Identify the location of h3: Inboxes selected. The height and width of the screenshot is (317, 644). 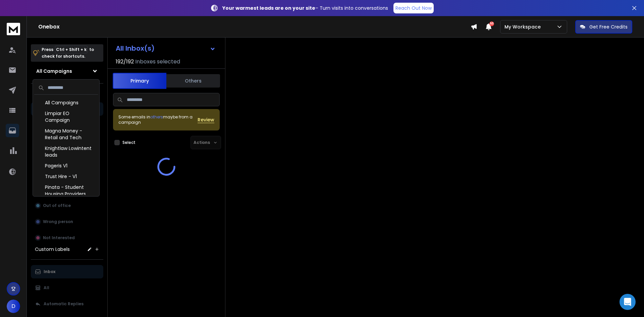
(157, 62).